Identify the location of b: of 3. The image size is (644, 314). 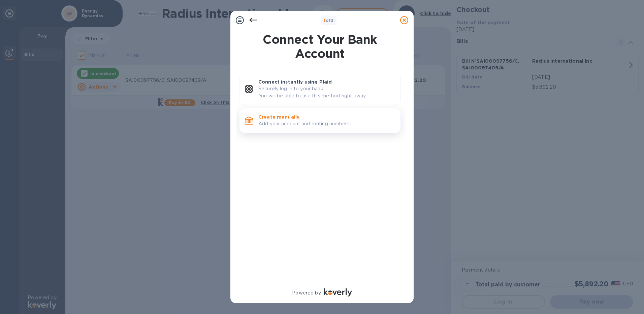
(329, 20).